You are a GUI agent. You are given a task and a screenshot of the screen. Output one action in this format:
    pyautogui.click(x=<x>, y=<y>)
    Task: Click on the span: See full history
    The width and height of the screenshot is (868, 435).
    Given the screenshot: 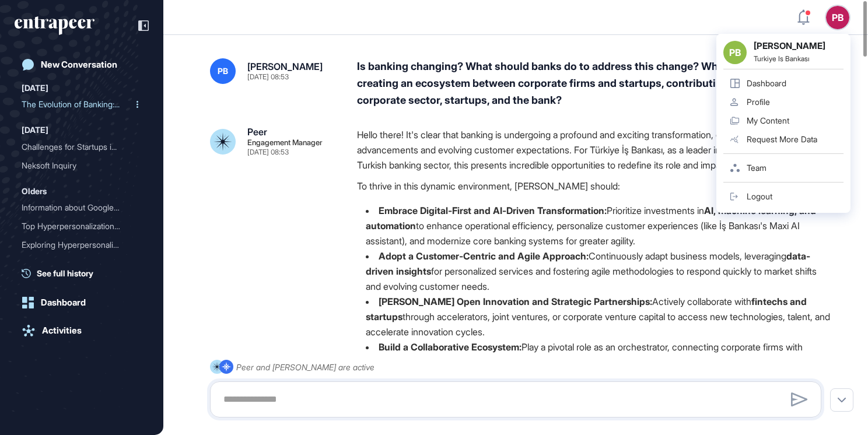 What is the action you would take?
    pyautogui.click(x=65, y=273)
    